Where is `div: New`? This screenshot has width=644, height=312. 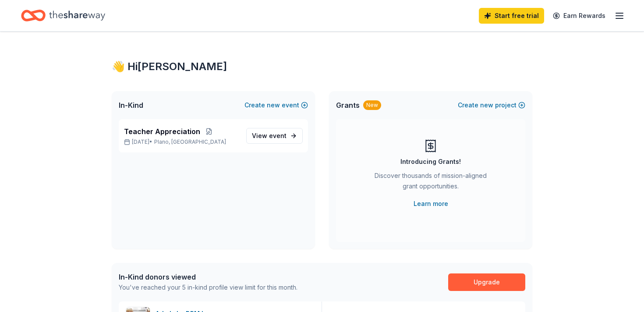
div: New is located at coordinates (372, 105).